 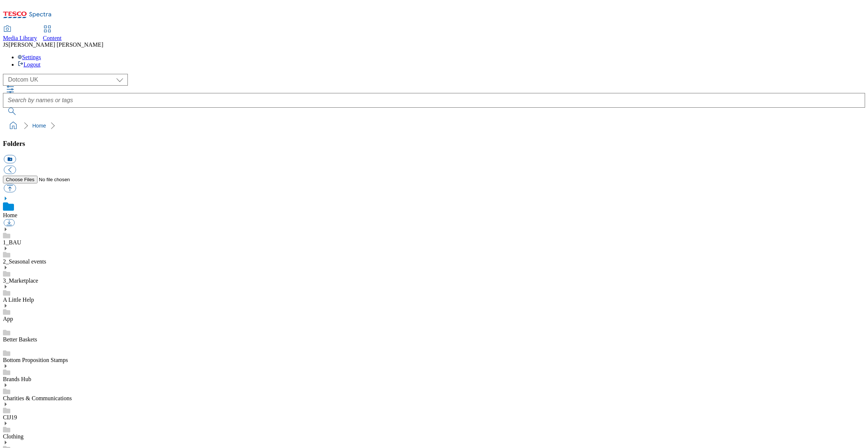 What do you see at coordinates (21, 281) in the screenshot?
I see `a: 3_Marketplace` at bounding box center [21, 281].